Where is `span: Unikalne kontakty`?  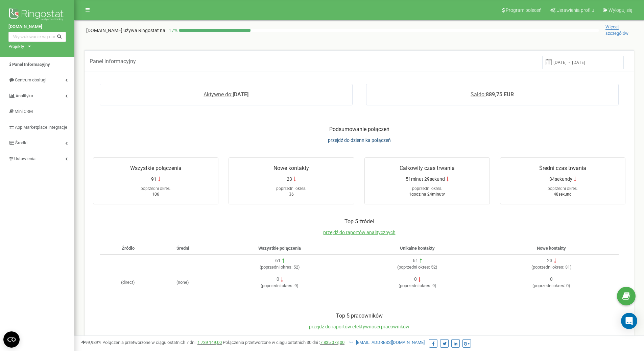
span: Unikalne kontakty is located at coordinates (417, 248).